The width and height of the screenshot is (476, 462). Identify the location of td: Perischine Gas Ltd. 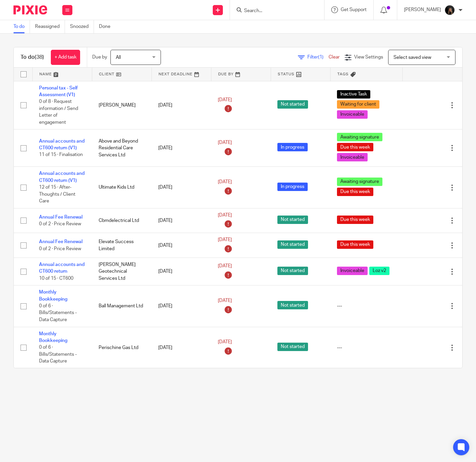
(122, 348).